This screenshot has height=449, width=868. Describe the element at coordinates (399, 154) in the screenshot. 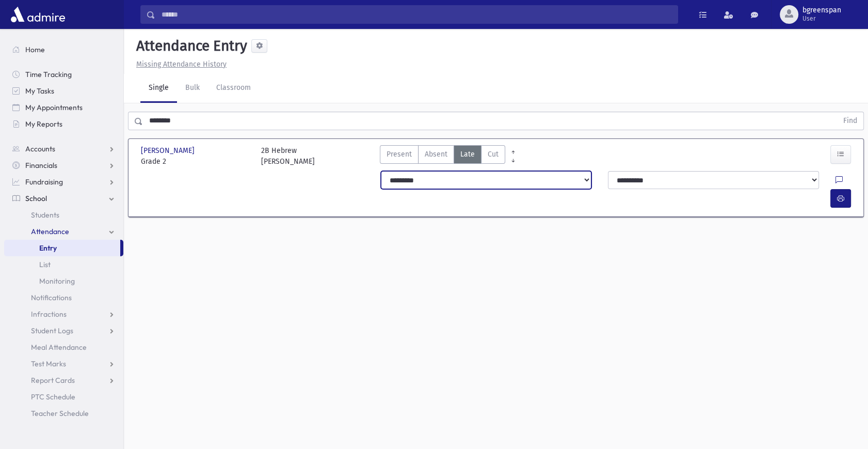

I see `span: Present` at that location.